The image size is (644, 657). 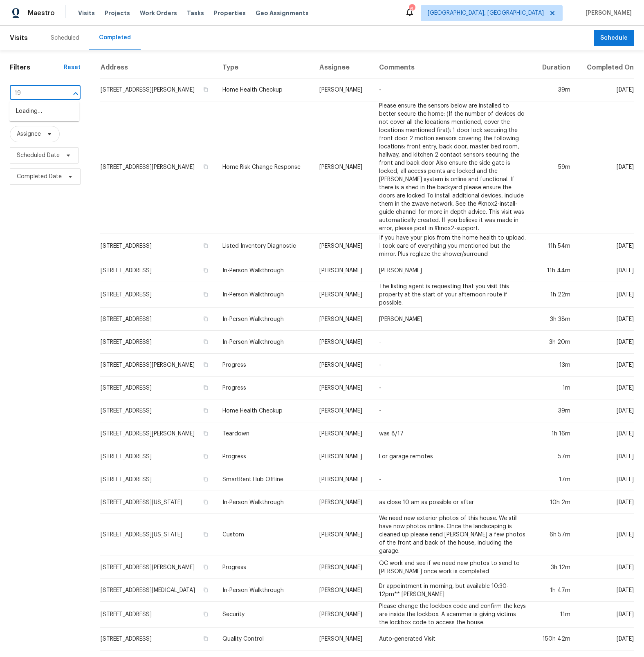 I want to click on span: Visits, so click(x=86, y=13).